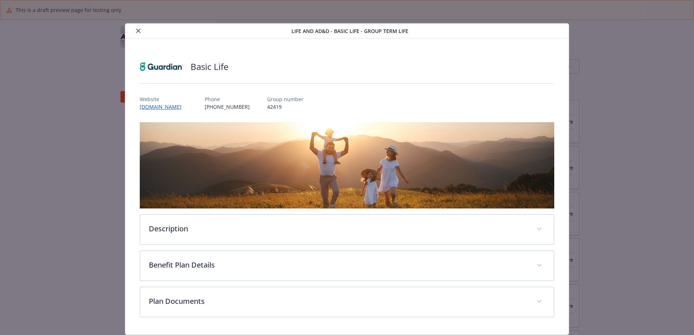 This screenshot has height=335, width=694. Describe the element at coordinates (285, 99) in the screenshot. I see `p: Group number` at that location.